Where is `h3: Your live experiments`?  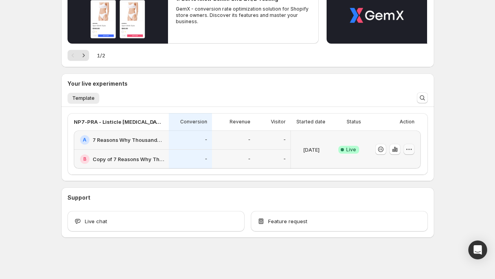 h3: Your live experiments is located at coordinates (97, 84).